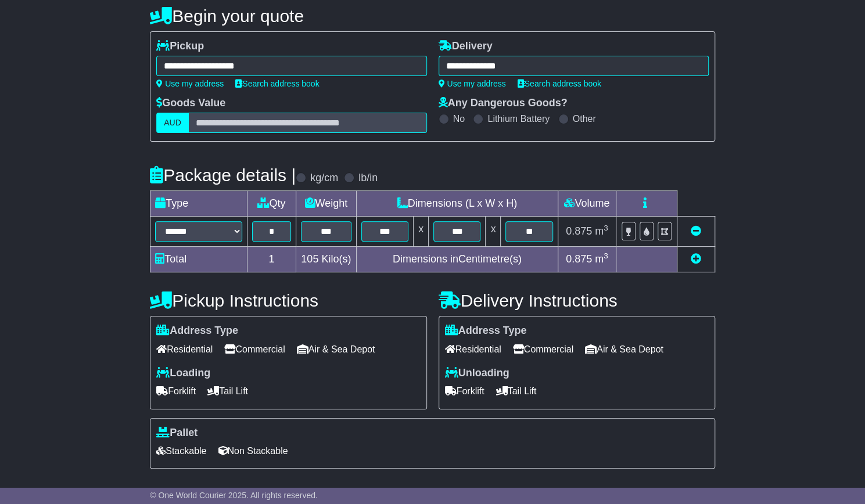 Image resolution: width=865 pixels, height=504 pixels. Describe the element at coordinates (271, 204) in the screenshot. I see `td: Qty` at that location.